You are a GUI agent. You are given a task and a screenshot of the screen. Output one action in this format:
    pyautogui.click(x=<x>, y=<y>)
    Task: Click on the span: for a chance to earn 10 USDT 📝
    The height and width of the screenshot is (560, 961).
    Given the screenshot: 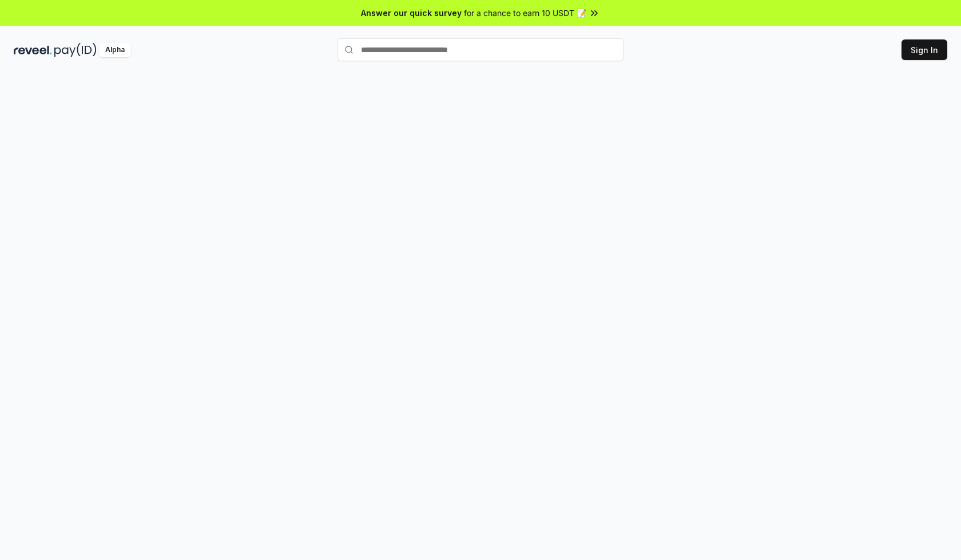 What is the action you would take?
    pyautogui.click(x=525, y=12)
    